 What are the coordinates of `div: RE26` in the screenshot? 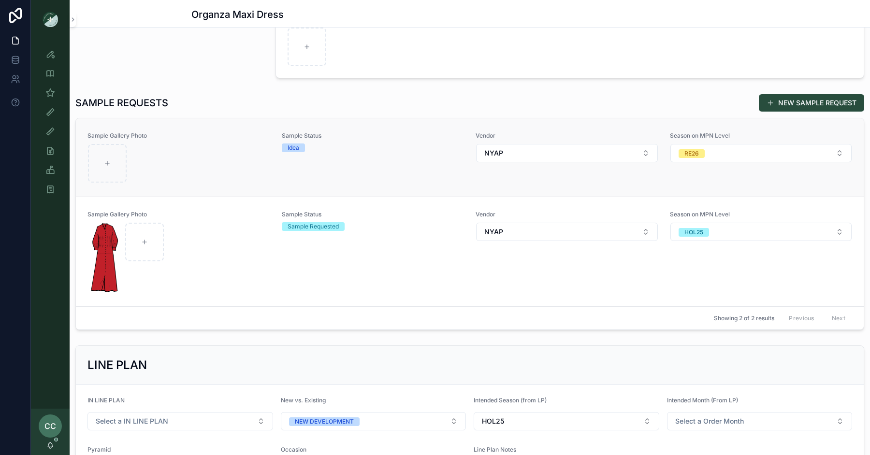 It's located at (691, 154).